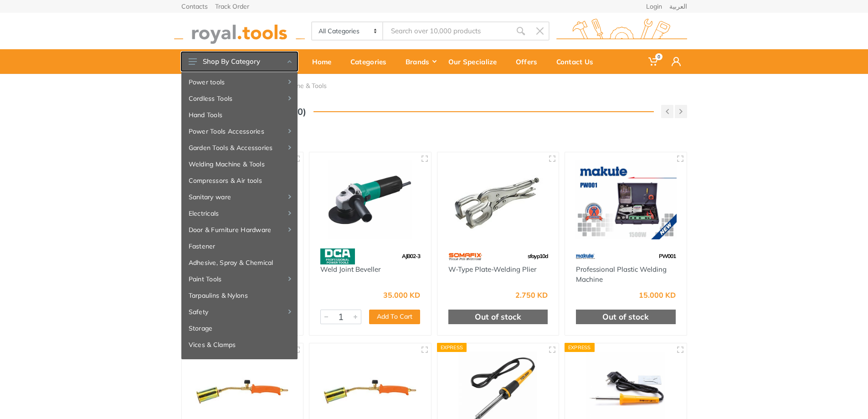 The image size is (868, 419). What do you see at coordinates (325, 61) in the screenshot?
I see `a: Home` at bounding box center [325, 61].